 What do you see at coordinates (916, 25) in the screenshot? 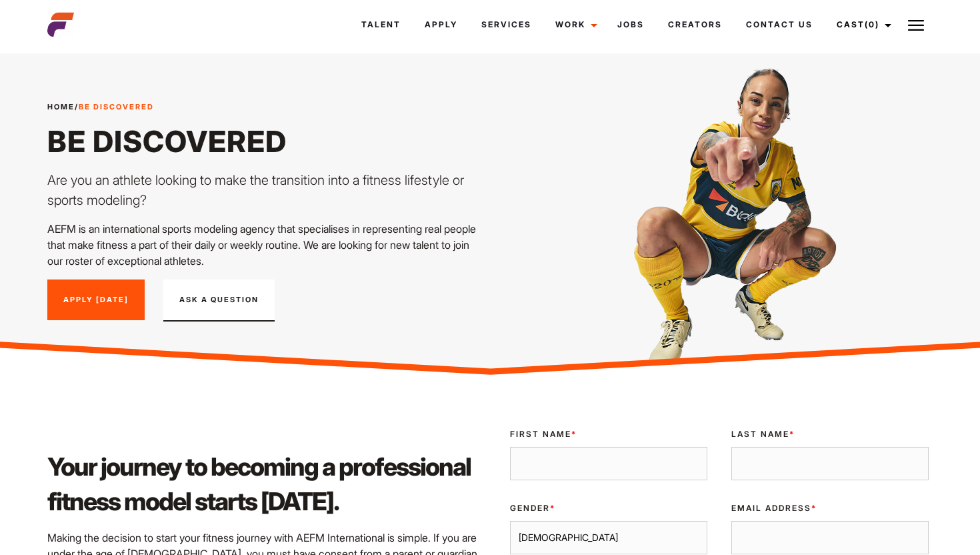
I see `img: Burger icon` at bounding box center [916, 25].